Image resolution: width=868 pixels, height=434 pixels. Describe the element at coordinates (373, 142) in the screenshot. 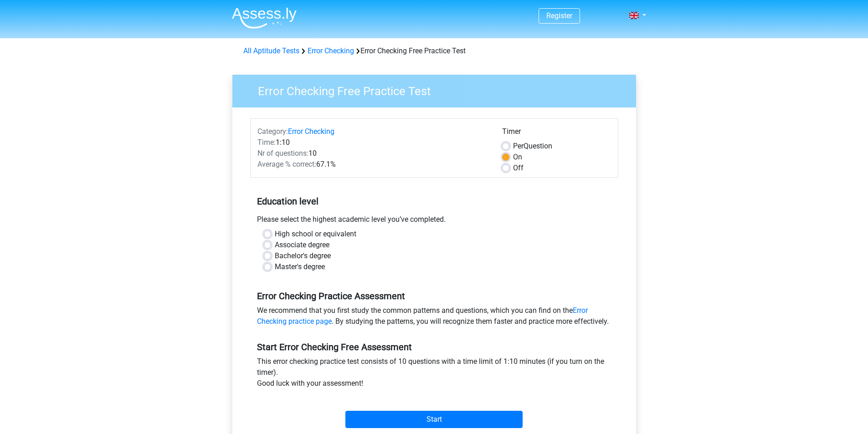

I see `div: 1:10` at that location.